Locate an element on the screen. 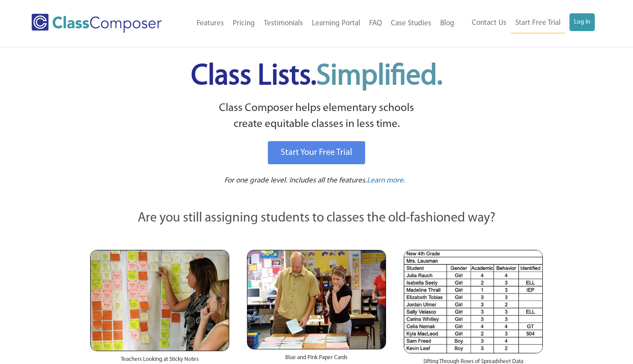  a: Case Studies is located at coordinates (411, 24).